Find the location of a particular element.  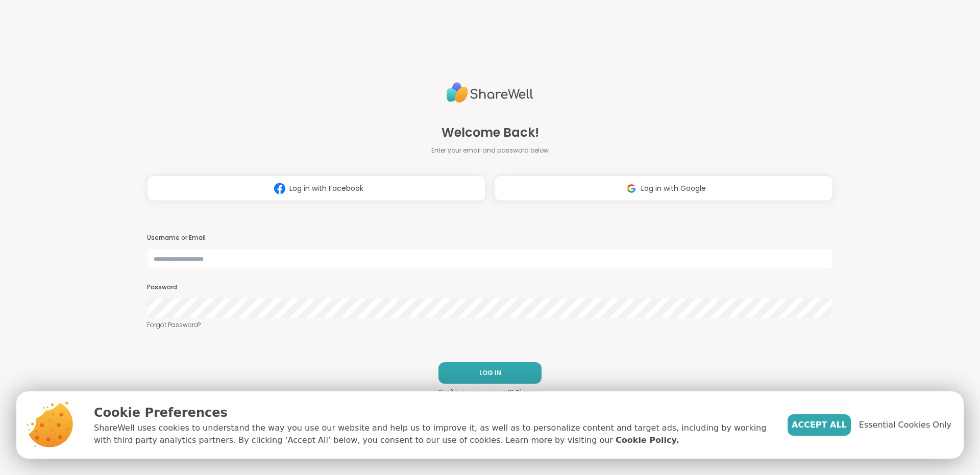

span: Log in with Google is located at coordinates (673, 188).